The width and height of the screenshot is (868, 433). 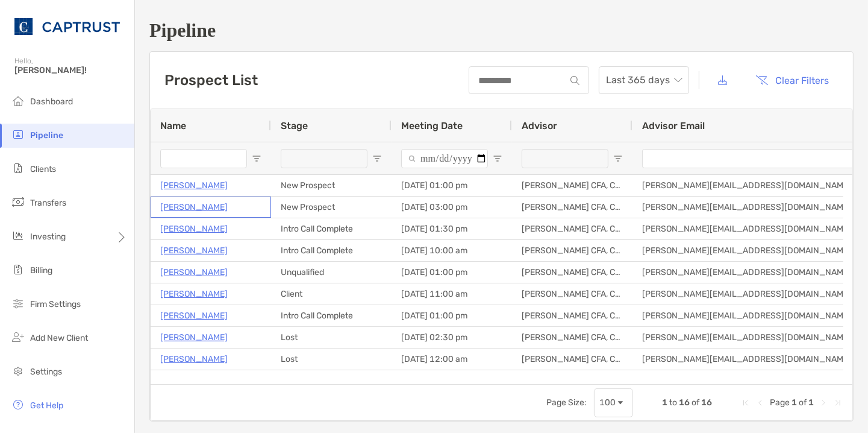 What do you see at coordinates (574, 80) in the screenshot?
I see `img: input icon` at bounding box center [574, 80].